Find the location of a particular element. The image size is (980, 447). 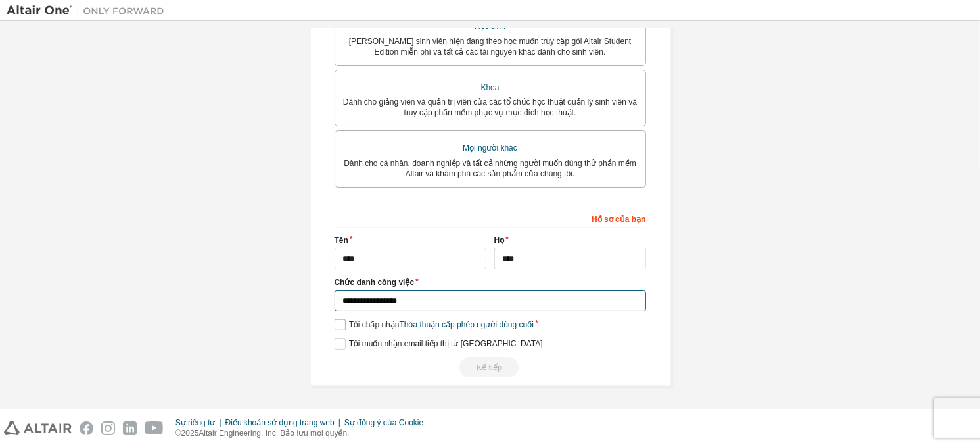

img: youtube.svg is located at coordinates (154, 428).